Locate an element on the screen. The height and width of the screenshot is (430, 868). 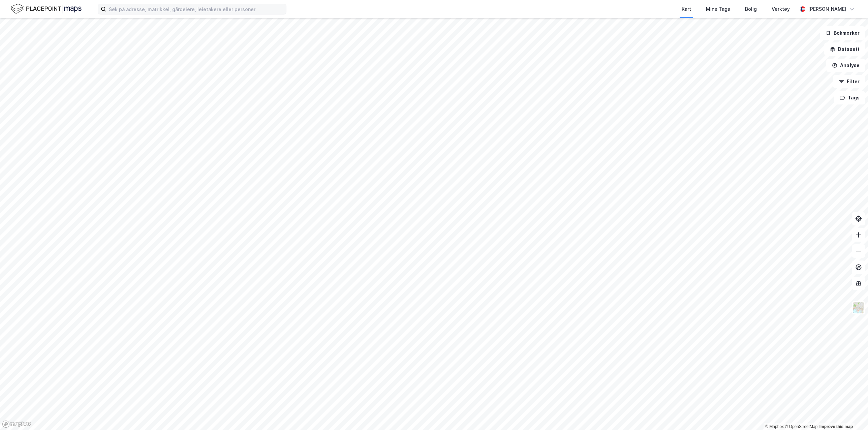
img: Z is located at coordinates (859, 308).